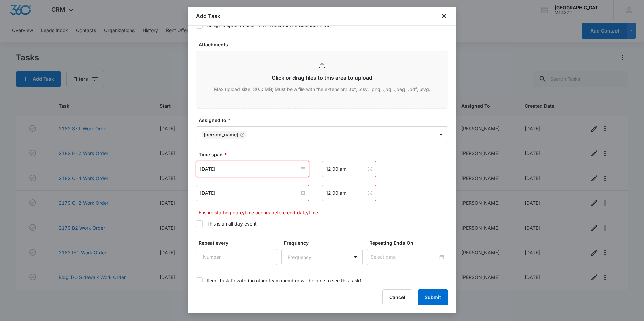 This screenshot has height=321, width=644. I want to click on div: Keep Task Private (no other team member will be able to see this task), so click(284, 280).